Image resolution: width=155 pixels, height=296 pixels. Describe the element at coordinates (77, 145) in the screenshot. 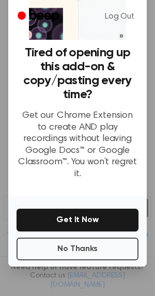

I see `p: Get our Chrome Extension to create AND play recordings without leaving Google Docs™ or Google Cla...` at that location.